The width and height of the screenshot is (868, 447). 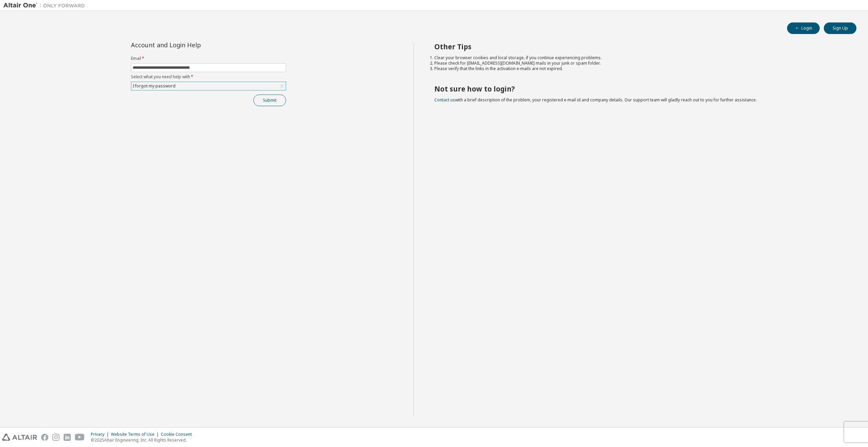 I want to click on p: © 2025 Altair Engineering, Inc. All Rights Reserved., so click(x=143, y=440).